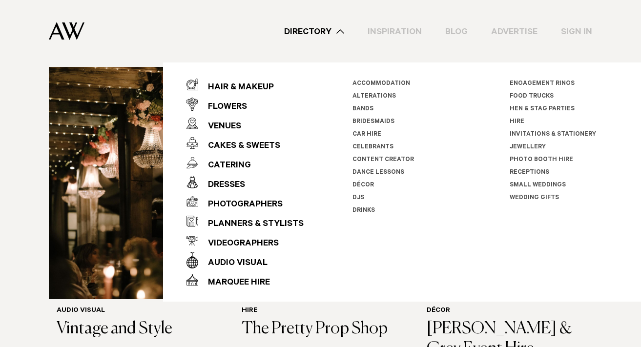  What do you see at coordinates (245, 260) in the screenshot?
I see `a: Audio Visual` at bounding box center [245, 260].